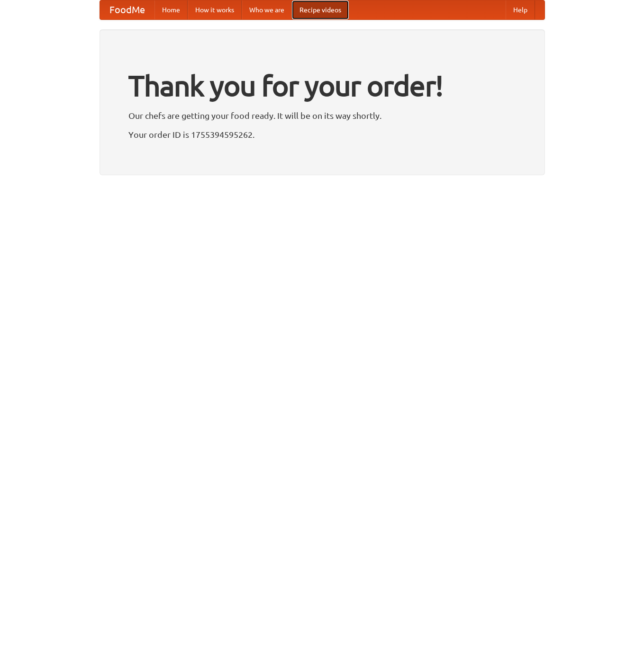 This screenshot has height=670, width=644. Describe the element at coordinates (171, 10) in the screenshot. I see `a: Home` at that location.